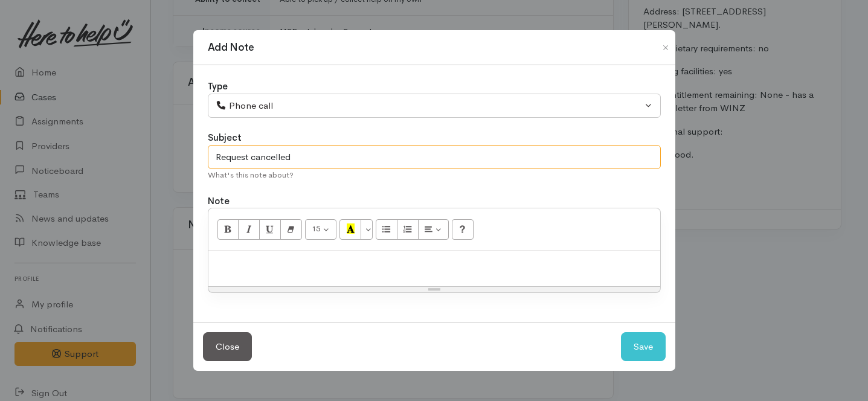 The height and width of the screenshot is (401, 868). I want to click on button: Bold (⌘+B), so click(228, 229).